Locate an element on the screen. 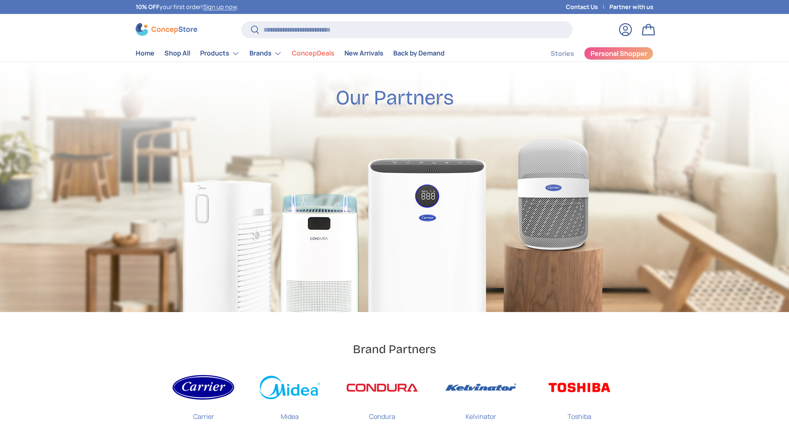  nav: Primary is located at coordinates (290, 53).